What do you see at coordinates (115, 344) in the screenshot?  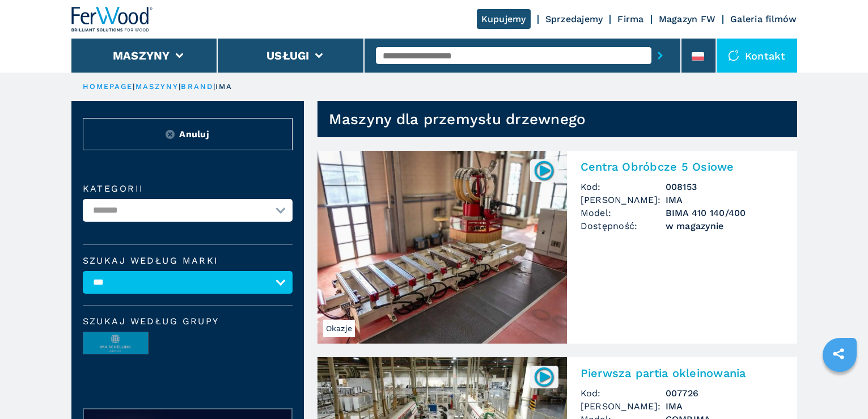 I see `img: image` at bounding box center [115, 344].